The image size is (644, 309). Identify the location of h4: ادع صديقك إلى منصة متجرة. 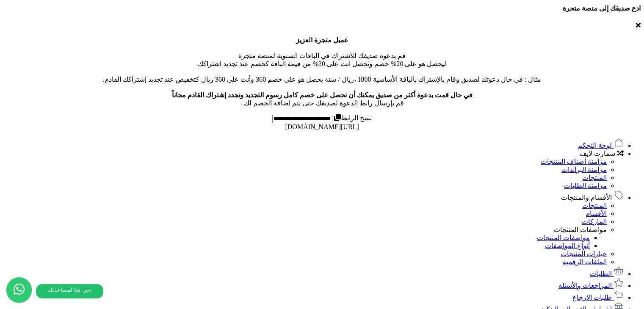
(321, 8).